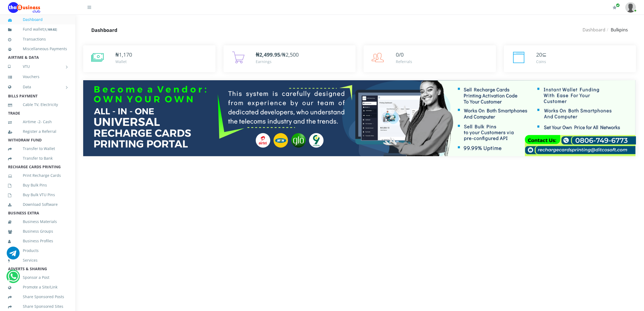  Describe the element at coordinates (149, 59) in the screenshot. I see `a: ₦1,170 Wallet` at that location.